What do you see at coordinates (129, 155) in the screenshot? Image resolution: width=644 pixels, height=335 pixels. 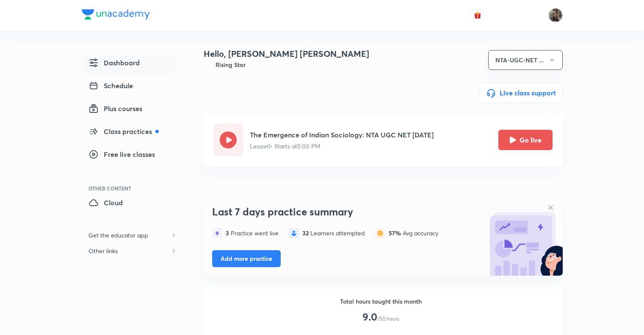 I see `a: Free live classes` at bounding box center [129, 155].